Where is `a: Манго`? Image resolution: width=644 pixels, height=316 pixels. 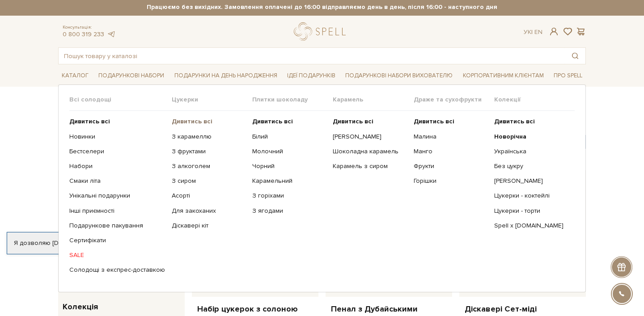 a: Манго is located at coordinates (451, 152).